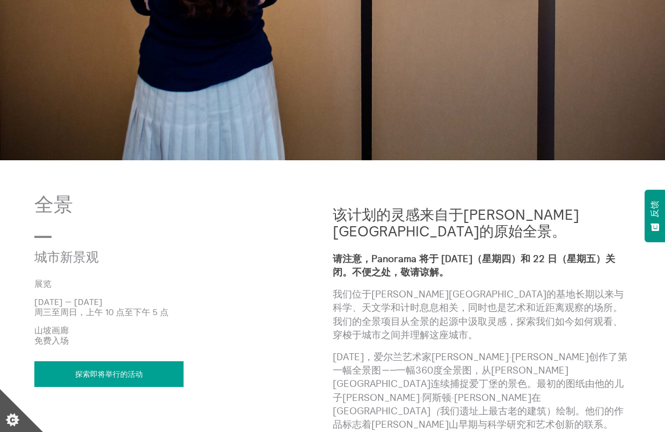 This screenshot has width=665, height=432. What do you see at coordinates (654, 209) in the screenshot?
I see `font: 反馈` at bounding box center [654, 209].